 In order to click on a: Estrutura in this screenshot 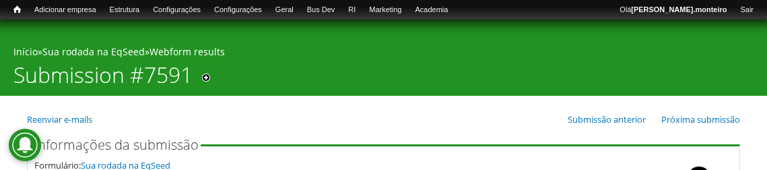, I will do `click(125, 10)`.